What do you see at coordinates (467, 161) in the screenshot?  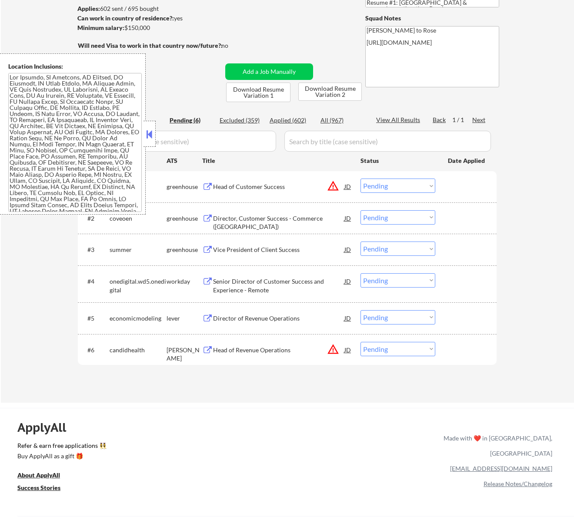 I see `div: Date Applied` at bounding box center [467, 161].